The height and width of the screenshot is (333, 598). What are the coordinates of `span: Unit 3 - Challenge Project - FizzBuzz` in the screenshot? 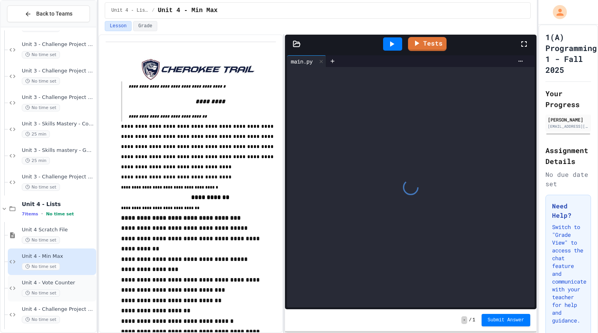 It's located at (58, 44).